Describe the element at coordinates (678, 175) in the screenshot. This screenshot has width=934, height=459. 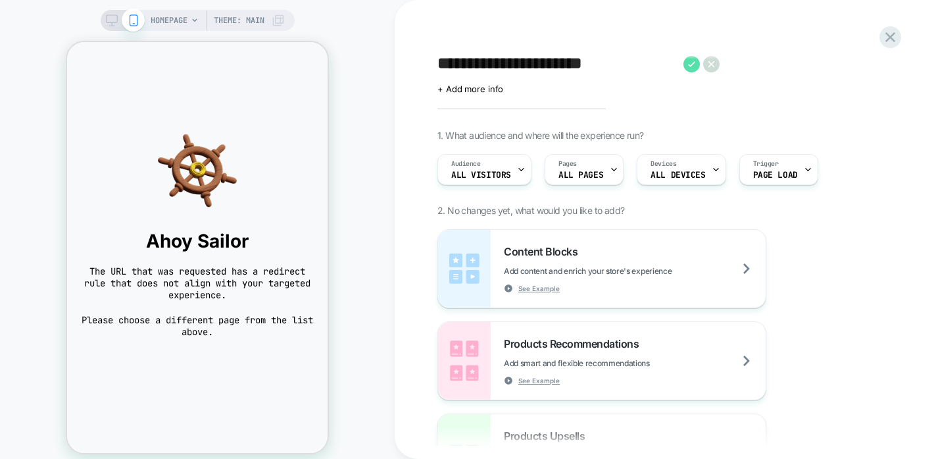
I see `span: ALL DEVICES` at that location.